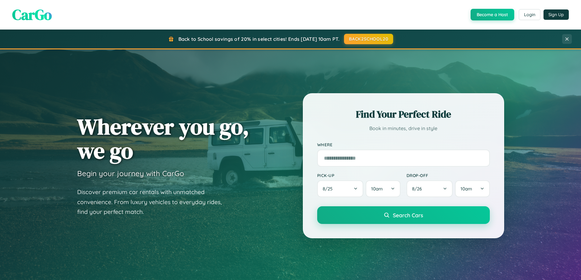 This screenshot has width=581, height=280. What do you see at coordinates (359, 175) in the screenshot?
I see `label: Pick-up` at bounding box center [359, 175].